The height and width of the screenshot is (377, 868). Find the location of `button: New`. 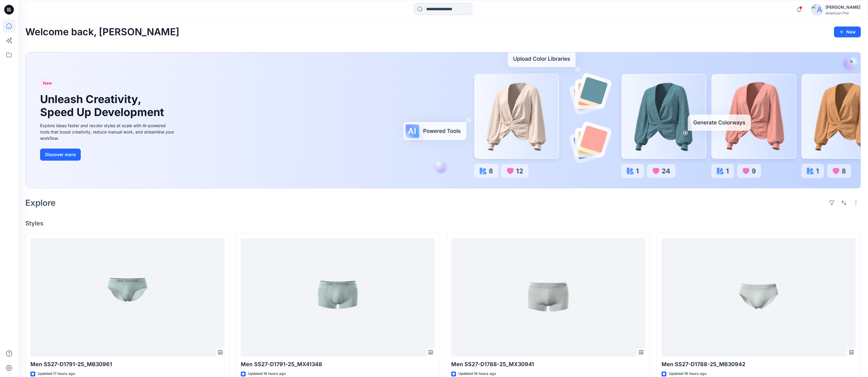

button: New is located at coordinates (848, 32).